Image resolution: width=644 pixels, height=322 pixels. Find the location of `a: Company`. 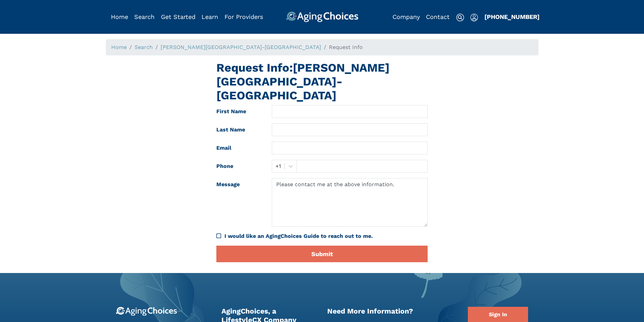

a: Company is located at coordinates (406, 17).